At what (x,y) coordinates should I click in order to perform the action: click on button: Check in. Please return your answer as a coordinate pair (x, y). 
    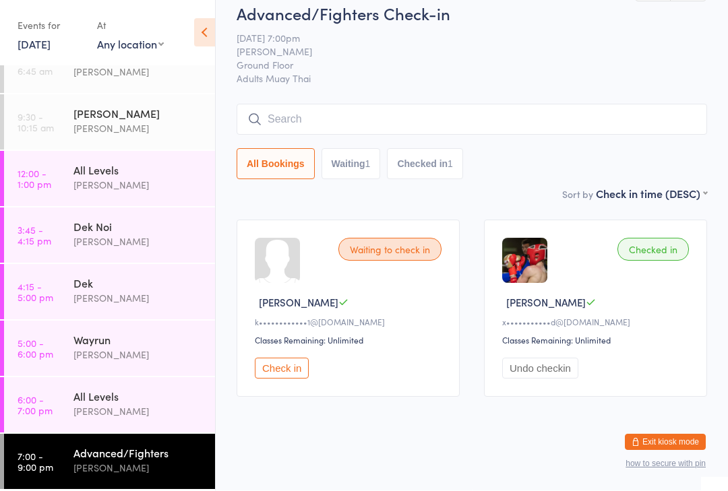
    Looking at the image, I should click on (282, 369).